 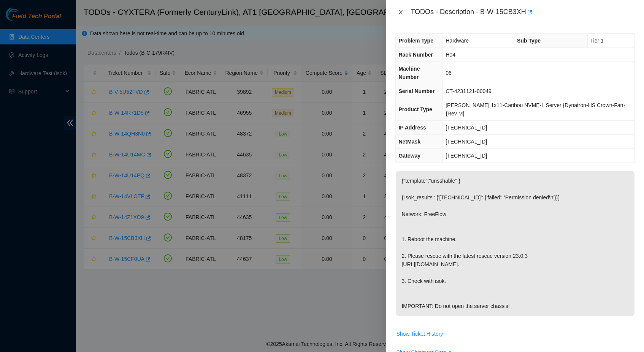 I want to click on span: Tier 1, so click(x=597, y=41).